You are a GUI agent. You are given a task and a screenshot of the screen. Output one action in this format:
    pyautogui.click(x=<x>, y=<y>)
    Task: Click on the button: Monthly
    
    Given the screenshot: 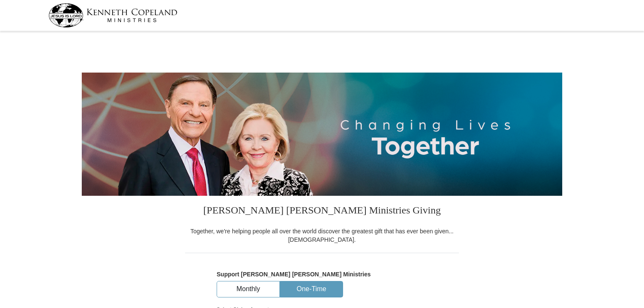 What is the action you would take?
    pyautogui.click(x=248, y=289)
    